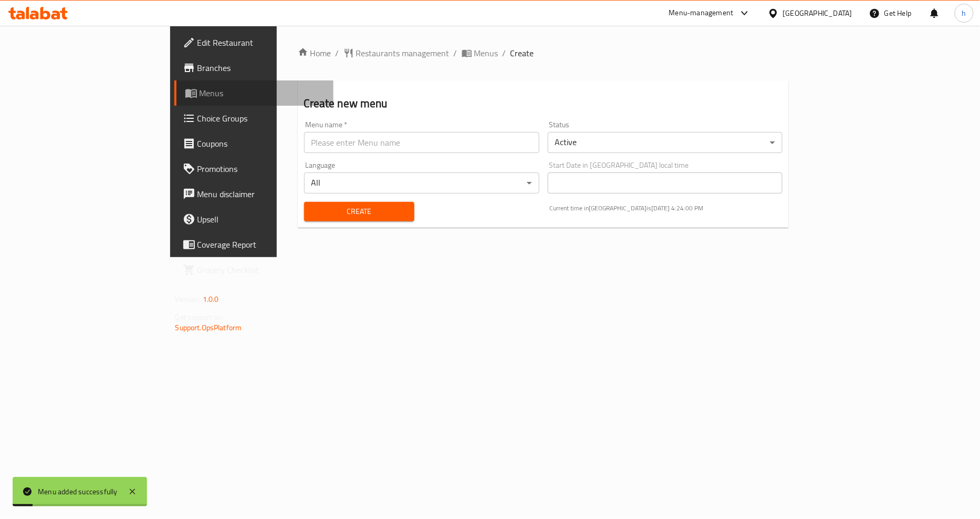 This screenshot has width=980, height=519. I want to click on a: Branches, so click(254, 68).